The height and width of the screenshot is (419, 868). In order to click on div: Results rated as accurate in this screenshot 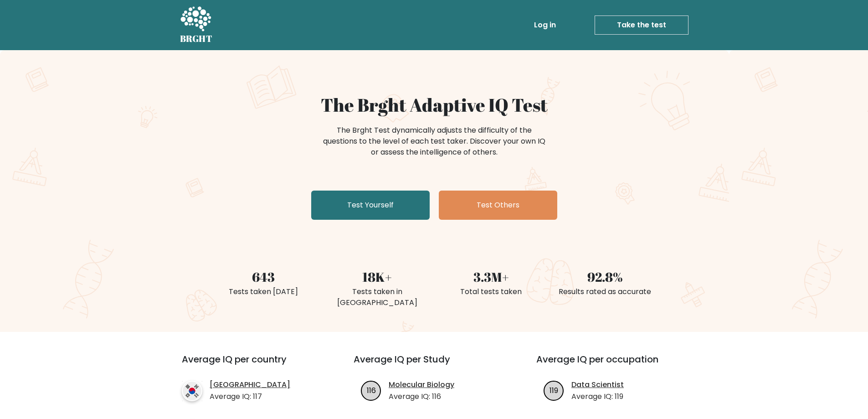, I will do `click(605, 292)`.